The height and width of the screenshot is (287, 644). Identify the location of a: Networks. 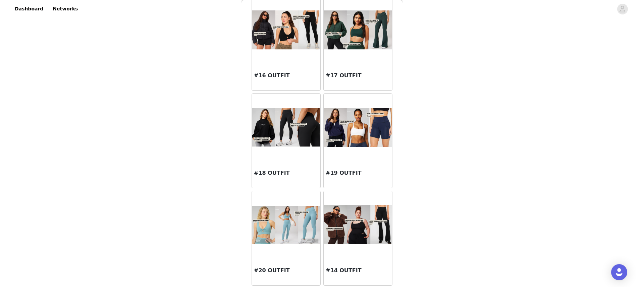
(65, 9).